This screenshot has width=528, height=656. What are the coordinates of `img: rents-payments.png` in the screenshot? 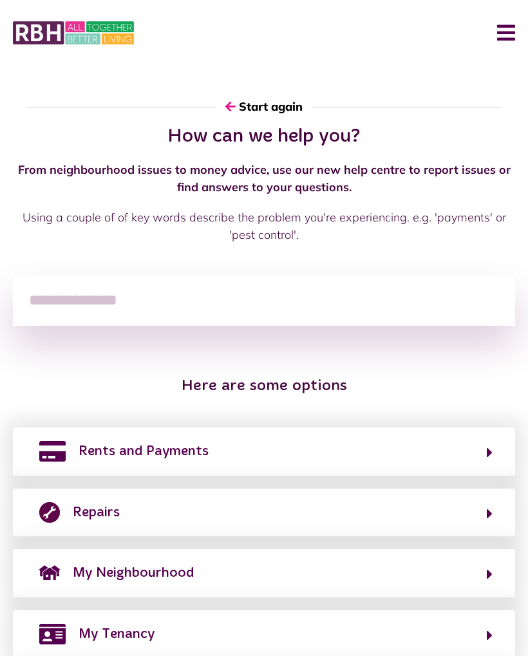 It's located at (52, 452).